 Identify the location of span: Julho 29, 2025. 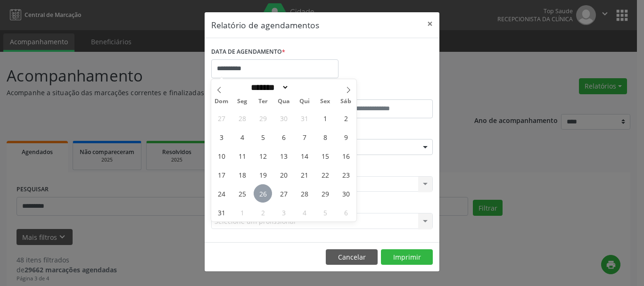
(263, 118).